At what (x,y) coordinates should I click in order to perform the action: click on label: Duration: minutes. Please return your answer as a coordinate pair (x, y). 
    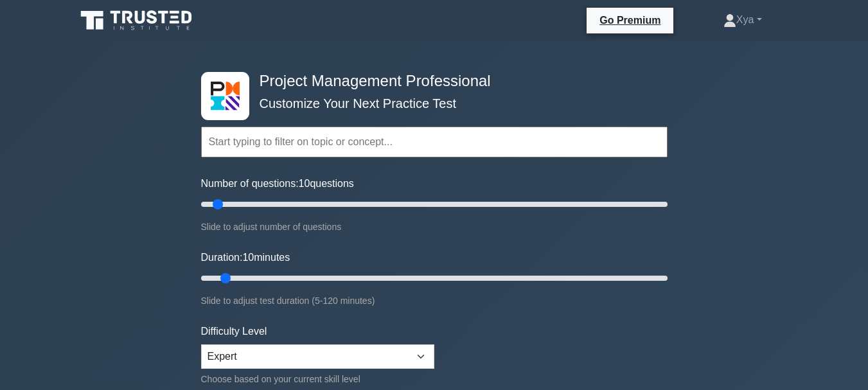
    Looking at the image, I should click on (245, 258).